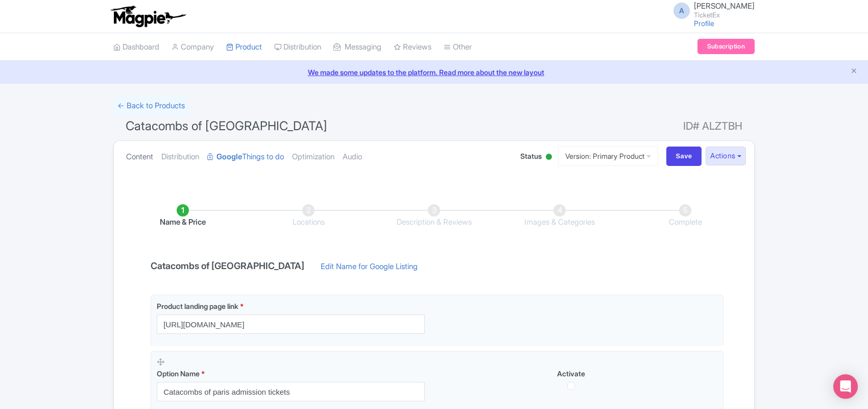  I want to click on input: Product landing page link, so click(291, 324).